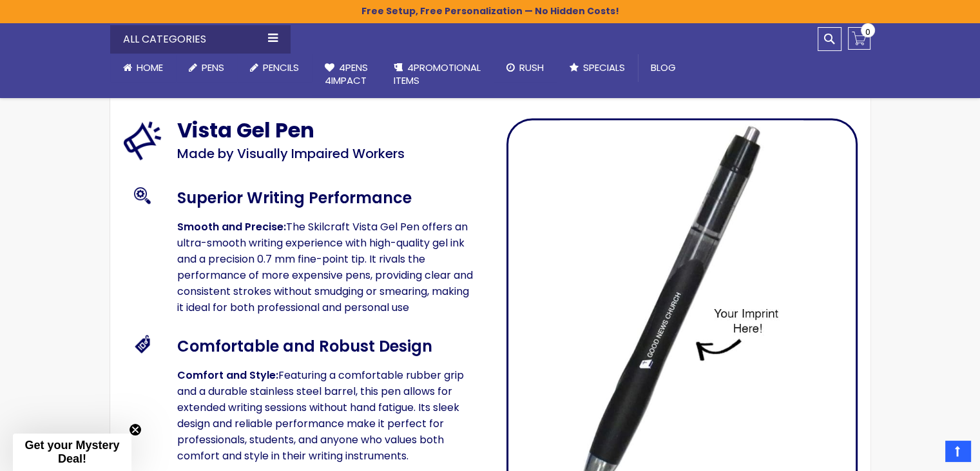  What do you see at coordinates (532, 67) in the screenshot?
I see `span: Rush` at bounding box center [532, 67].